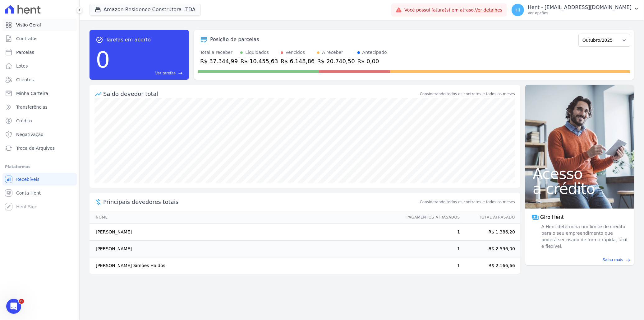 This screenshot has width=644, height=320. I want to click on a: Contratos, so click(39, 39).